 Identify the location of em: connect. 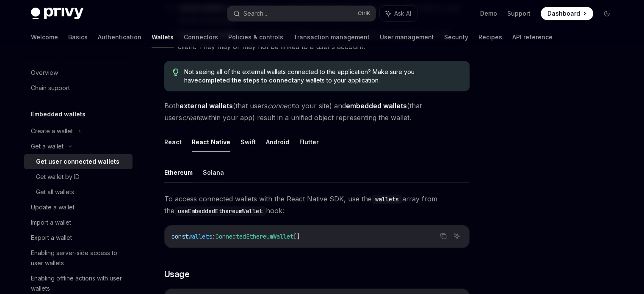
(281, 105).